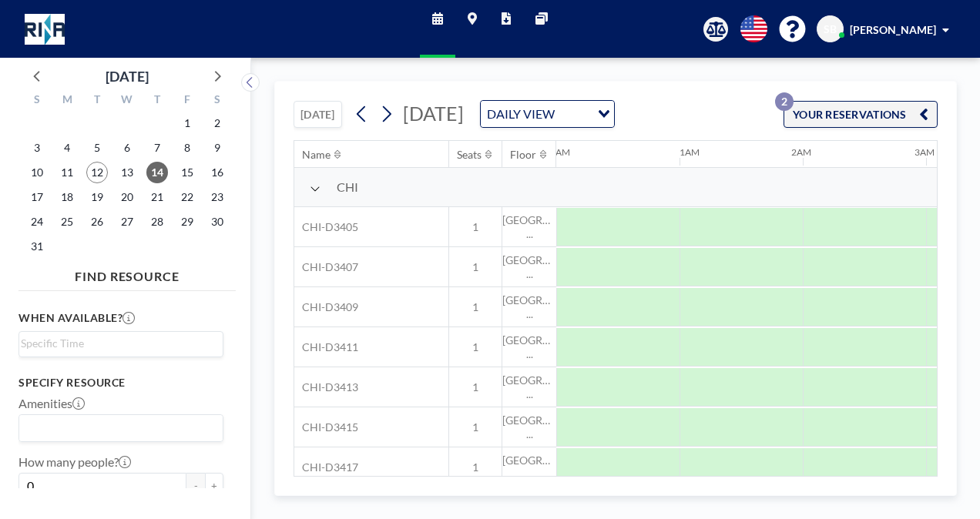 Image resolution: width=980 pixels, height=519 pixels. What do you see at coordinates (186, 101) in the screenshot?
I see `div: F` at bounding box center [186, 101].